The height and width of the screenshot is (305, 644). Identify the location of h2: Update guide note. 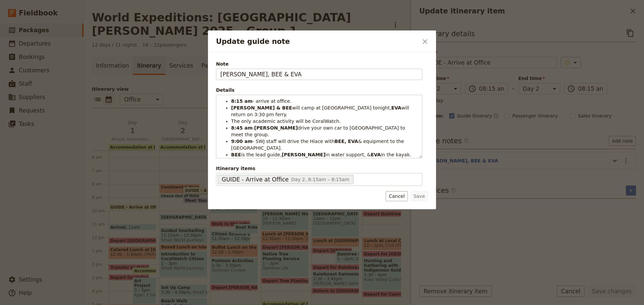
(317, 42).